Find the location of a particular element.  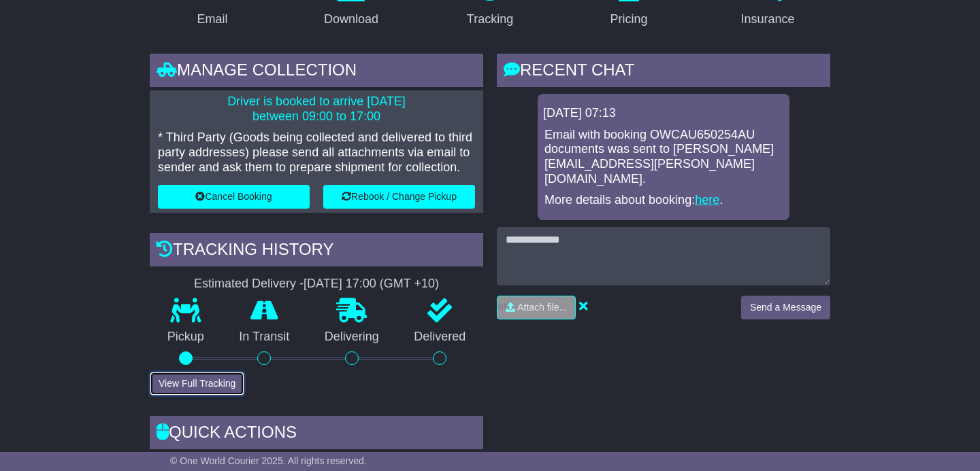

div: Tracking history is located at coordinates (316, 252).